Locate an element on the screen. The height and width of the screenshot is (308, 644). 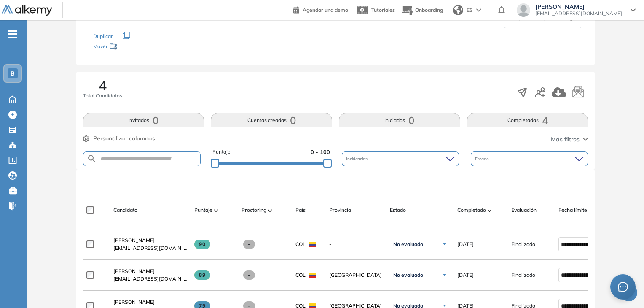
span: 0 - 100 is located at coordinates (320, 152).